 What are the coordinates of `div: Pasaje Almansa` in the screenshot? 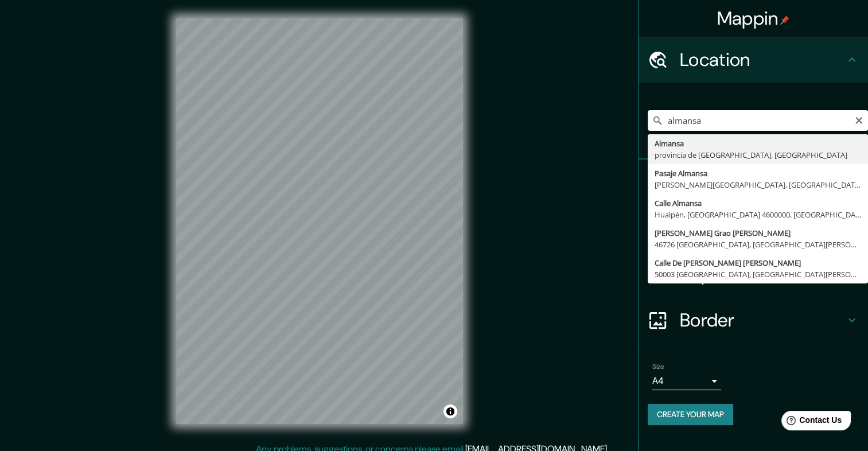 It's located at (758, 173).